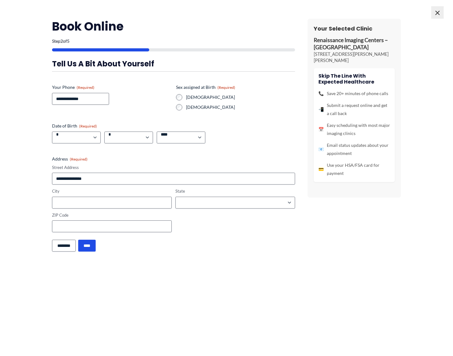 This screenshot has height=356, width=453. What do you see at coordinates (112, 87) in the screenshot?
I see `label: Your Phone` at bounding box center [112, 87].